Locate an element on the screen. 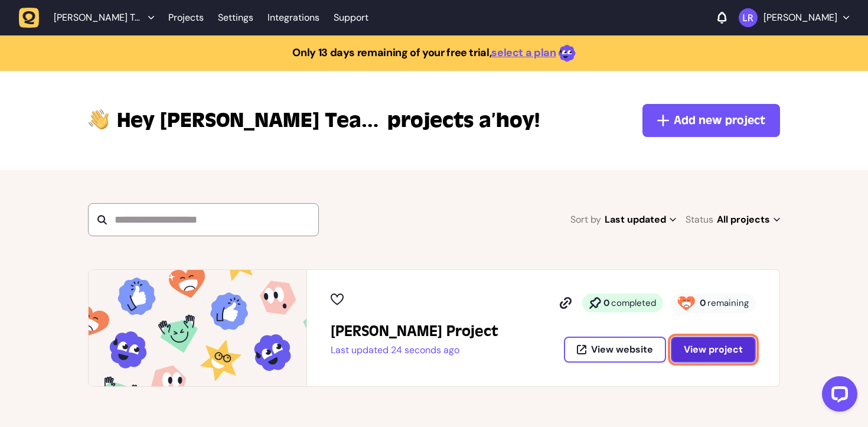  button: Add new project is located at coordinates (711, 121).